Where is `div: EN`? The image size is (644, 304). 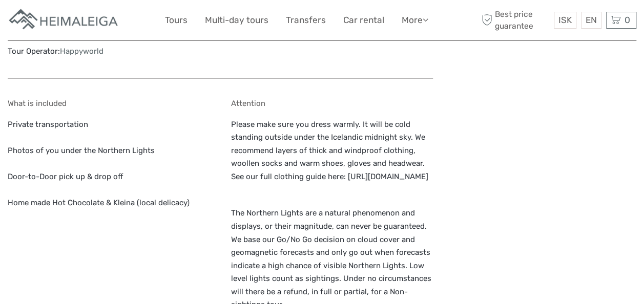 div: EN is located at coordinates (591, 20).